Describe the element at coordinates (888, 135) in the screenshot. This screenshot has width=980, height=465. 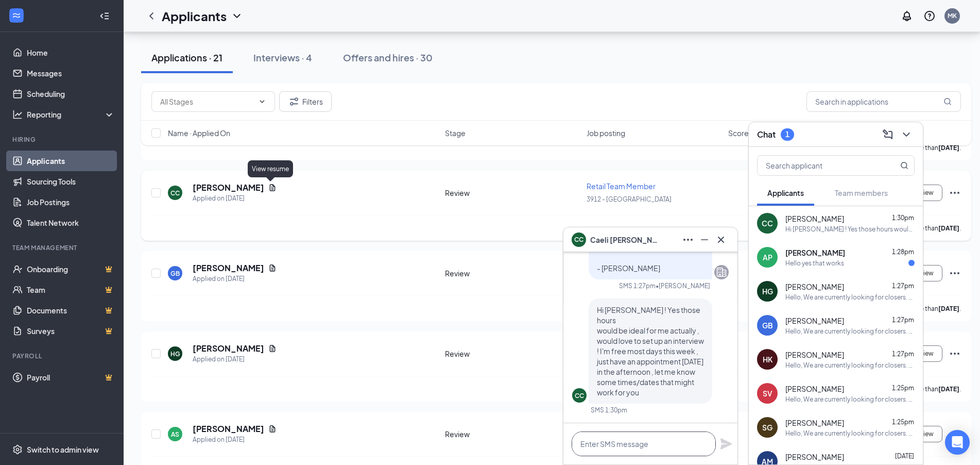
I see `svg: ComposeMessage` at that location.